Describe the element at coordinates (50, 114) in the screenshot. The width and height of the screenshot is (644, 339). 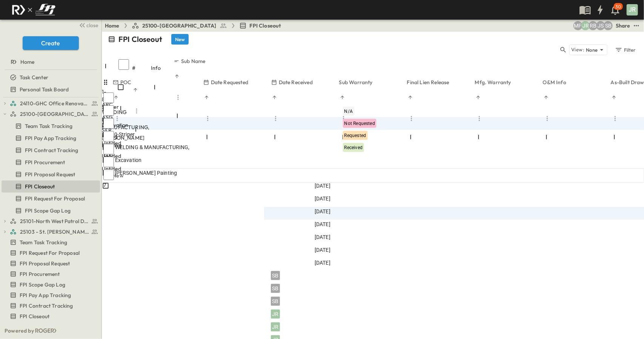
I see `div: 25100-Vanguard Prep Schooltest` at that location.